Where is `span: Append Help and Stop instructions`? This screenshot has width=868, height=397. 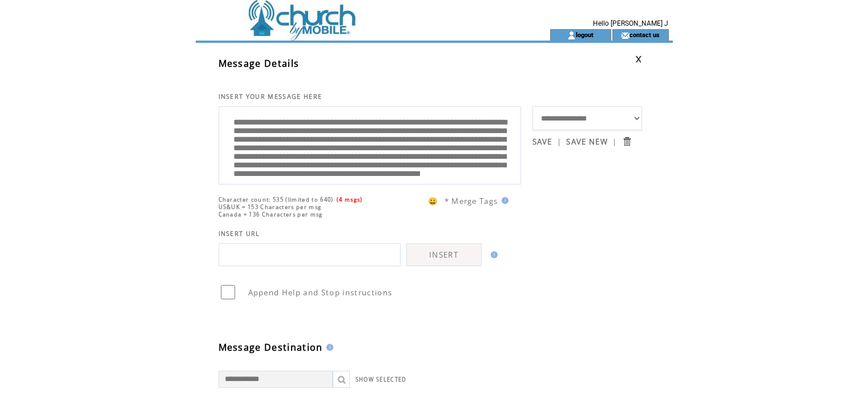 span: Append Help and Stop instructions is located at coordinates (320, 292).